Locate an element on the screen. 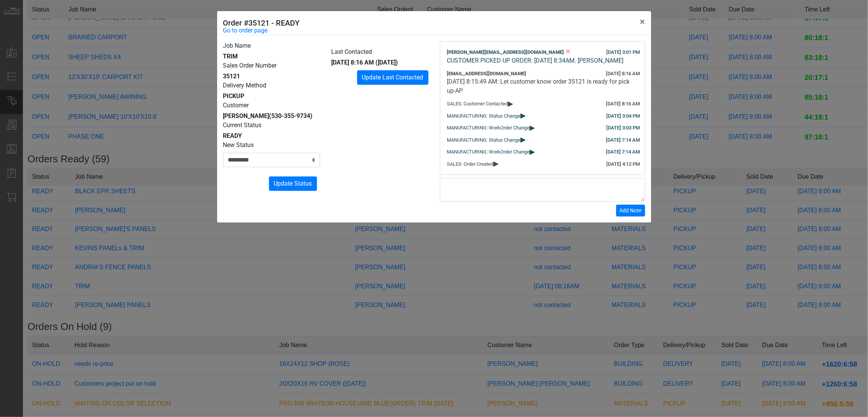 The height and width of the screenshot is (417, 868). span: Add Note is located at coordinates (631, 210).